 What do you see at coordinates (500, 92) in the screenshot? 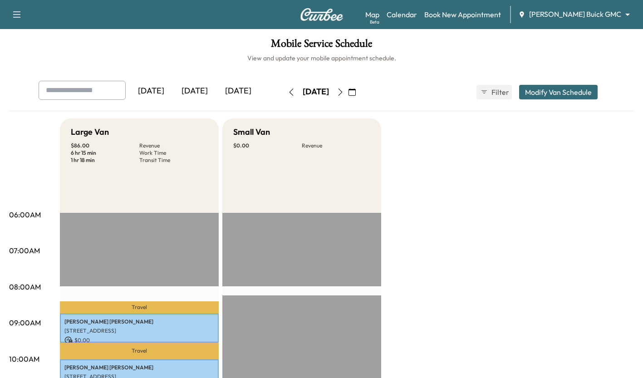
I see `span: Filter` at bounding box center [500, 92].